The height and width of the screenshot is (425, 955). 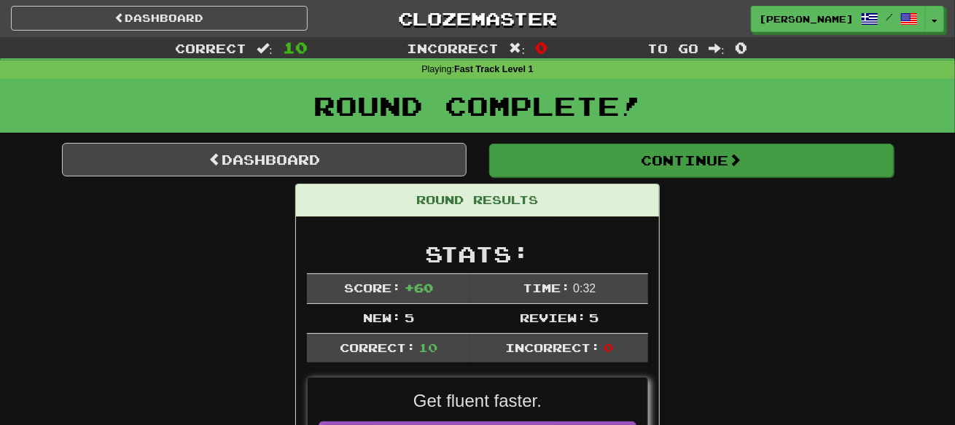 What do you see at coordinates (478, 200) in the screenshot?
I see `div: Round Results` at bounding box center [478, 200].